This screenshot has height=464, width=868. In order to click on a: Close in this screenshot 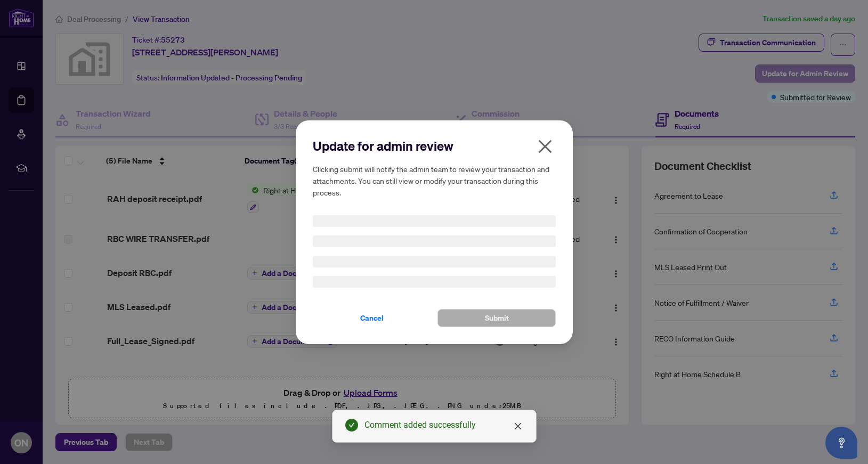, I will do `click(518, 426)`.